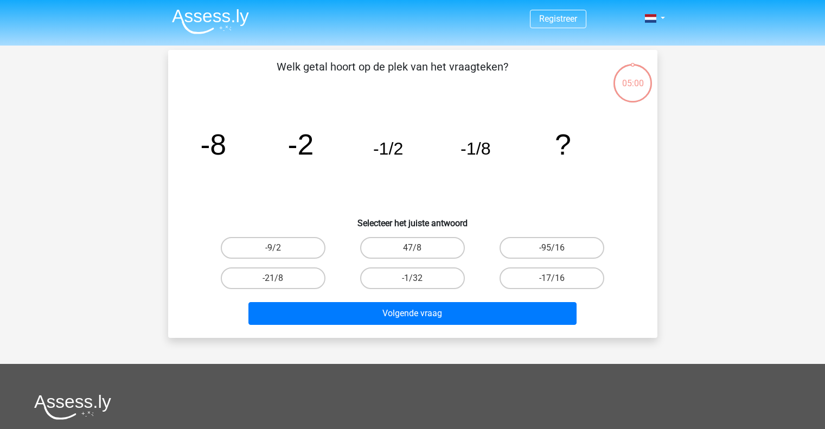  What do you see at coordinates (413, 219) in the screenshot?
I see `h6: Selecteer het juiste antwoord` at bounding box center [413, 219].